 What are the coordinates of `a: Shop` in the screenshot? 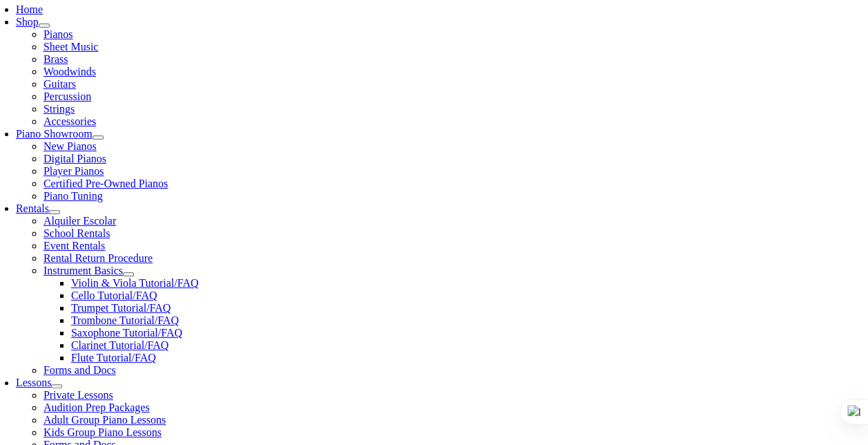 It's located at (27, 22).